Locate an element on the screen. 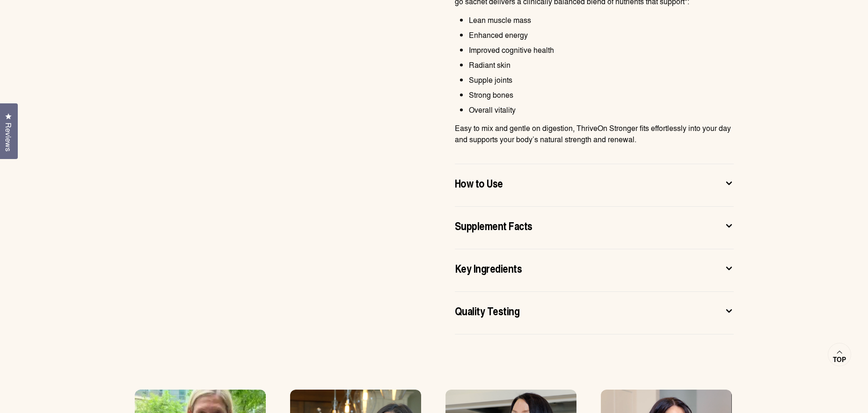 The image size is (868, 413). button: How to Use is located at coordinates (594, 185).